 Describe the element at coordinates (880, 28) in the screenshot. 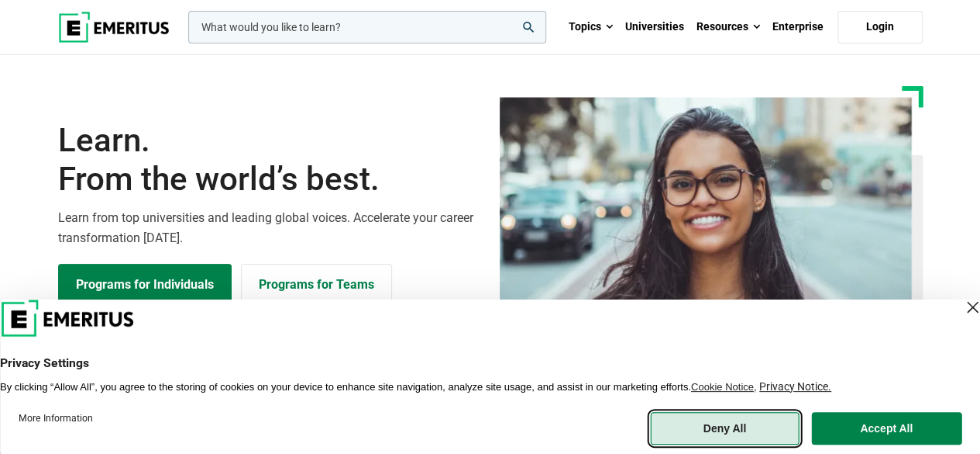

I see `a: Login` at that location.